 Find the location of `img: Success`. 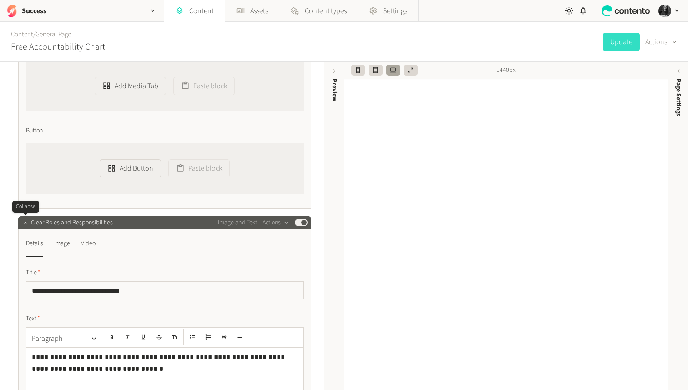

img: Success is located at coordinates (12, 11).